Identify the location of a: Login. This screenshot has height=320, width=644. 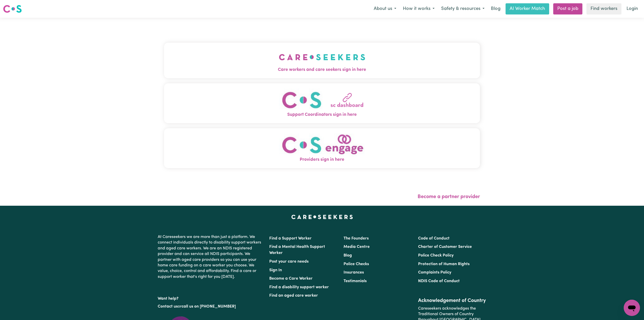
(632, 9).